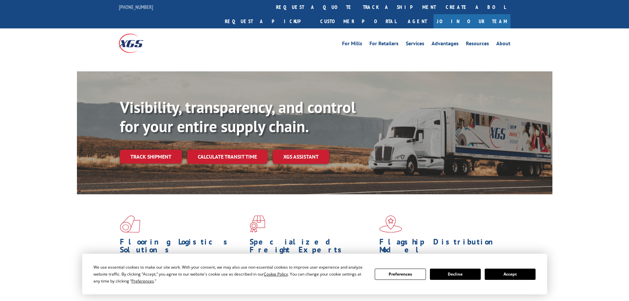 This screenshot has width=629, height=301. Describe the element at coordinates (315, 274) in the screenshot. I see `div: Cookie Consent Prompt` at that location.